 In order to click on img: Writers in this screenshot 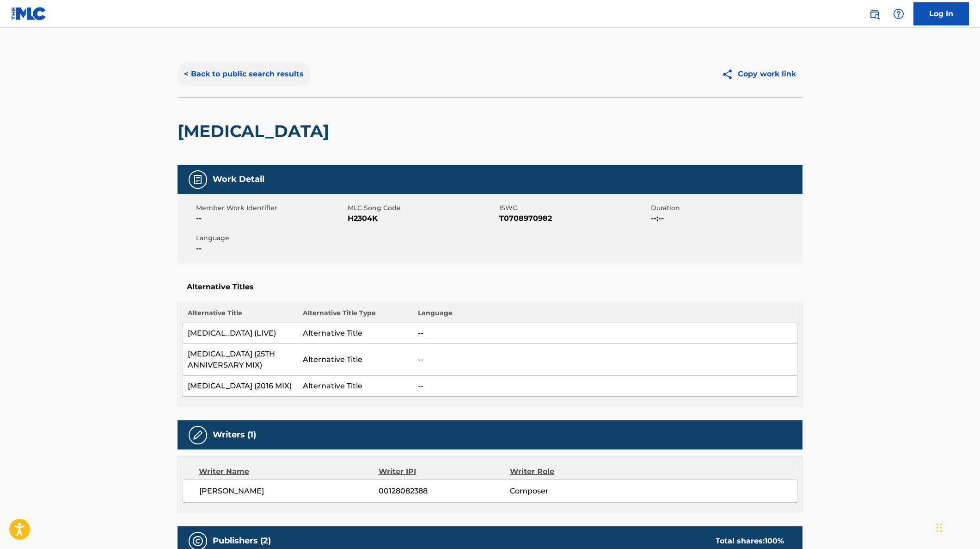, I will do `click(198, 435)`.